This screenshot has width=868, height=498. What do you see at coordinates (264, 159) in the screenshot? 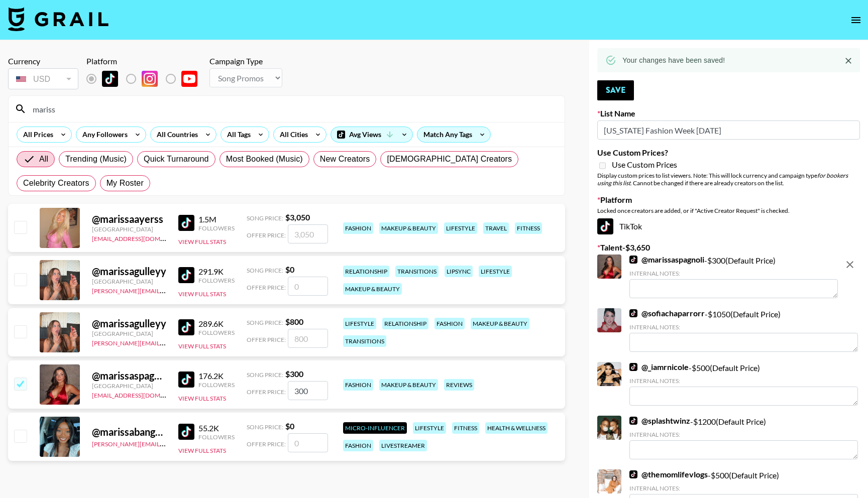
I see `span: Most Booked (Music)` at bounding box center [264, 159].